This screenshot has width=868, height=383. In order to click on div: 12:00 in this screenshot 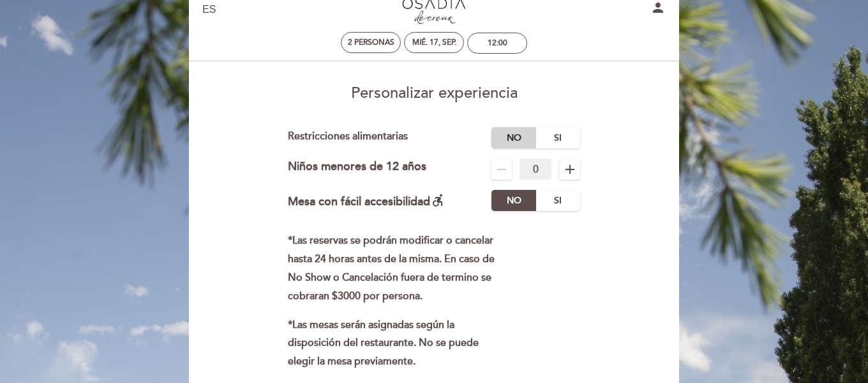, I will do `click(498, 42)`.